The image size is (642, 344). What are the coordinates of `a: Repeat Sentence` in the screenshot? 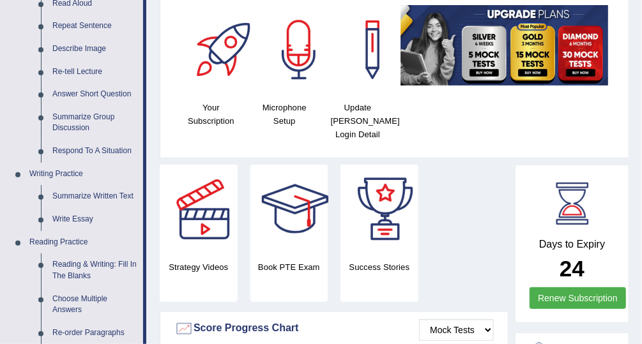 It's located at (95, 26).